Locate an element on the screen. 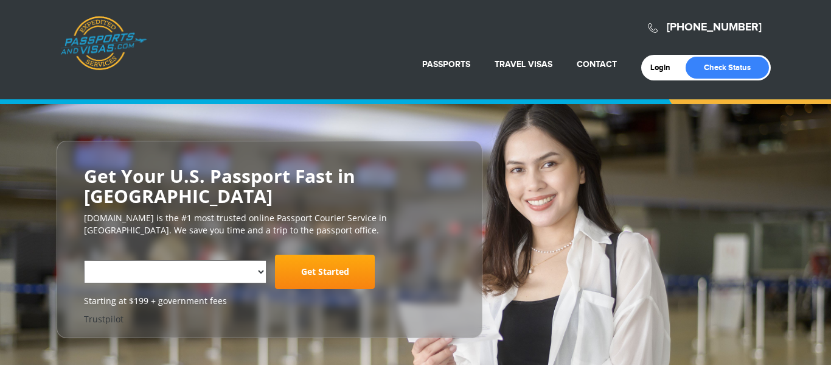 The width and height of the screenshot is (831, 365). a: Get Started is located at coordinates (325, 271).